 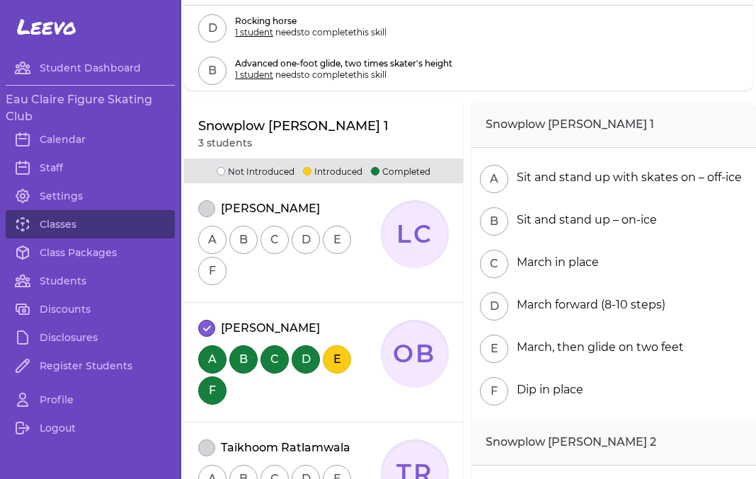 What do you see at coordinates (597, 348) in the screenshot?
I see `div: March, then glide on two feet` at bounding box center [597, 348].